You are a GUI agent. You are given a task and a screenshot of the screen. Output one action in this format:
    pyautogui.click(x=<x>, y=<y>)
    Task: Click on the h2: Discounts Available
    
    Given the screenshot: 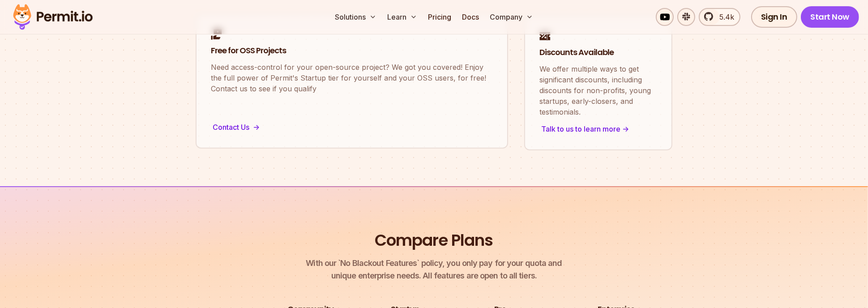 What is the action you would take?
    pyautogui.click(x=598, y=52)
    